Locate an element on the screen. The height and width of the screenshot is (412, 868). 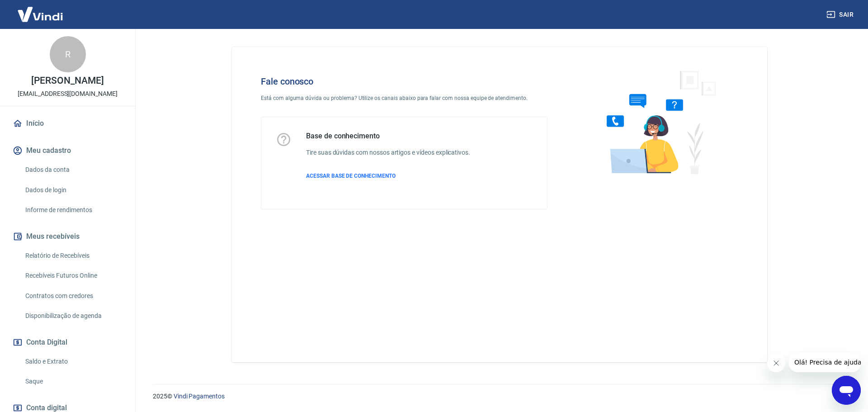
button: Meu cadastro is located at coordinates (68, 150).